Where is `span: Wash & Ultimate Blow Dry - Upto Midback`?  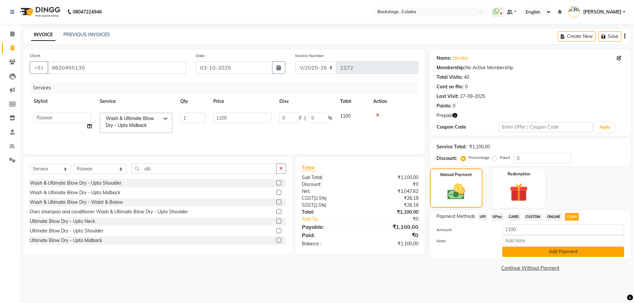
span: Wash & Ultimate Blow Dry - Upto Midback is located at coordinates (130, 122).